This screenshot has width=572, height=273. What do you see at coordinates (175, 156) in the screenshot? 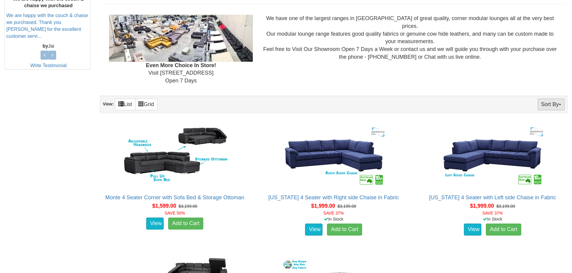
I see `img: Monte 4 Seater Corner with Sofa Bed & Storage Ottoman` at bounding box center [175, 156].